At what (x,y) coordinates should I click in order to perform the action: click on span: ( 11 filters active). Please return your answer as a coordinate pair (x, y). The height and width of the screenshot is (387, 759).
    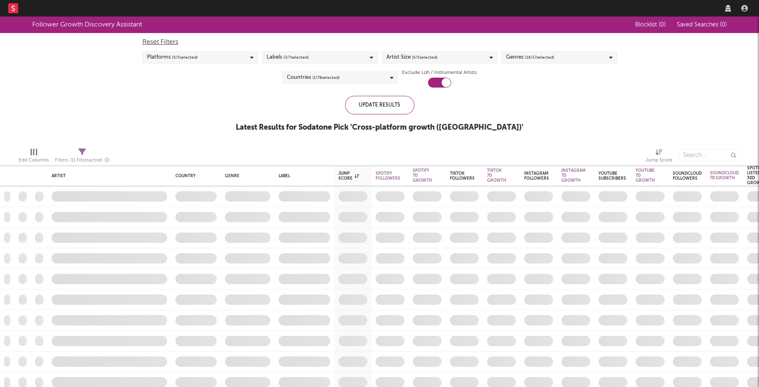
    Looking at the image, I should click on (86, 160).